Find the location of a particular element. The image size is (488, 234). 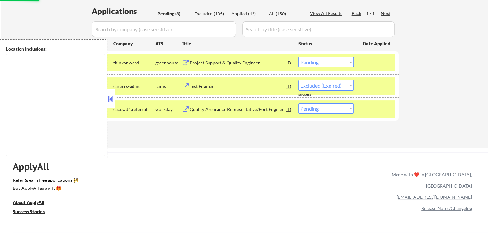

div: Back is located at coordinates (357, 13).